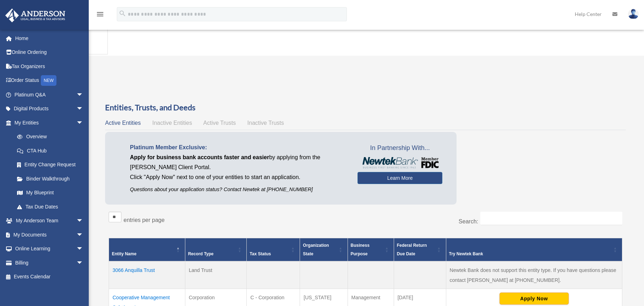 The image size is (644, 306). I want to click on a: Online Learningarrow_drop_down, so click(50, 249).